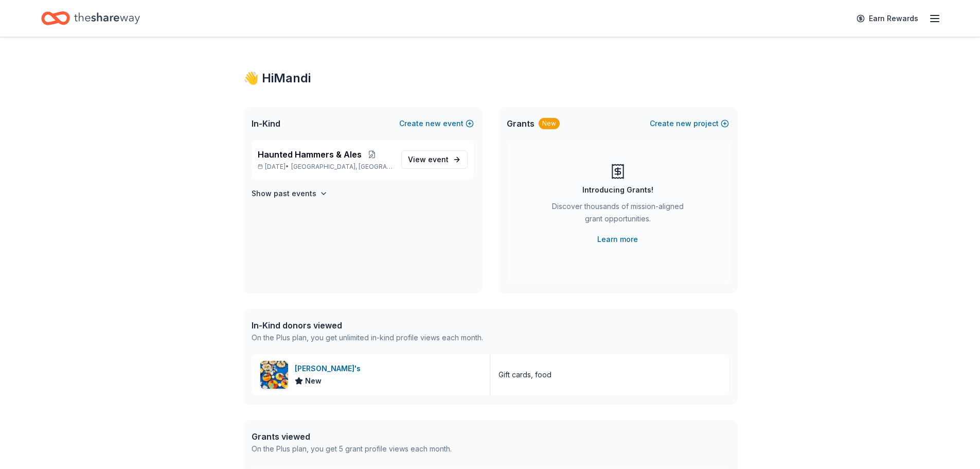 The height and width of the screenshot is (469, 980). I want to click on h4: Show past events, so click(284, 193).